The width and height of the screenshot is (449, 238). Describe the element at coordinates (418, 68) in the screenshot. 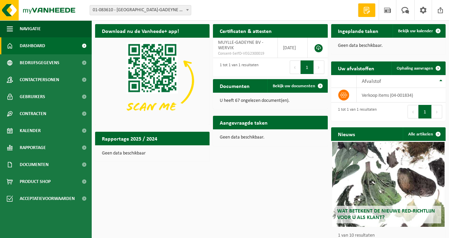

I see `a: Ophaling aanvragen` at that location.